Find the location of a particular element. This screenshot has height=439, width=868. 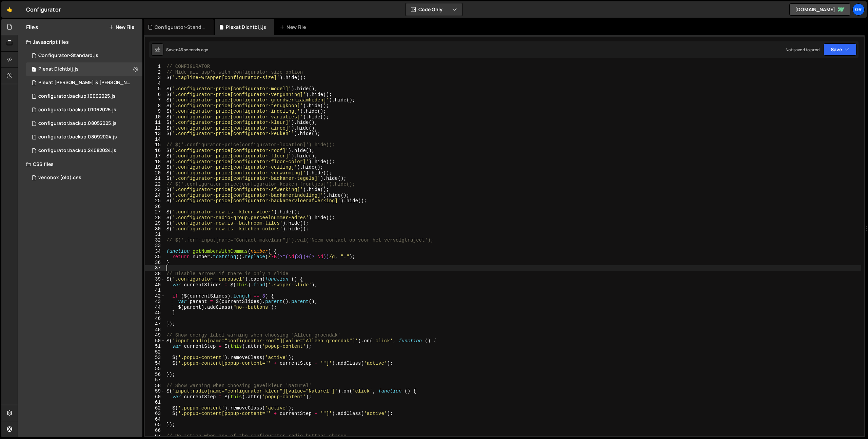

div: 6838/40450.js is located at coordinates (84, 110).